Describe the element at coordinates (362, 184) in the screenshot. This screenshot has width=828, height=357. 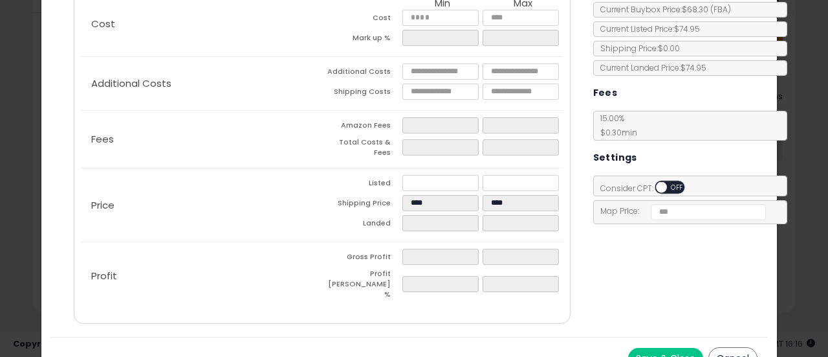
I see `td: Listed` at that location.